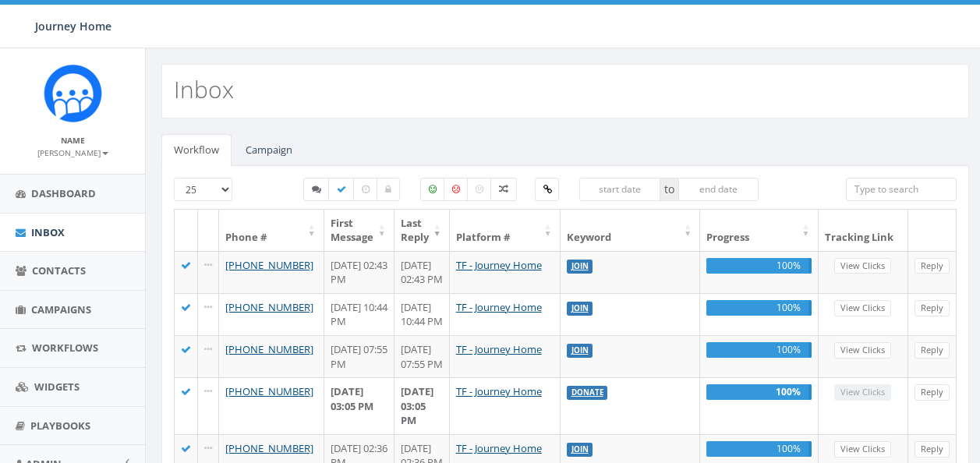  What do you see at coordinates (758, 230) in the screenshot?
I see `th: Progress: activate to sort column ascending` at bounding box center [758, 230].